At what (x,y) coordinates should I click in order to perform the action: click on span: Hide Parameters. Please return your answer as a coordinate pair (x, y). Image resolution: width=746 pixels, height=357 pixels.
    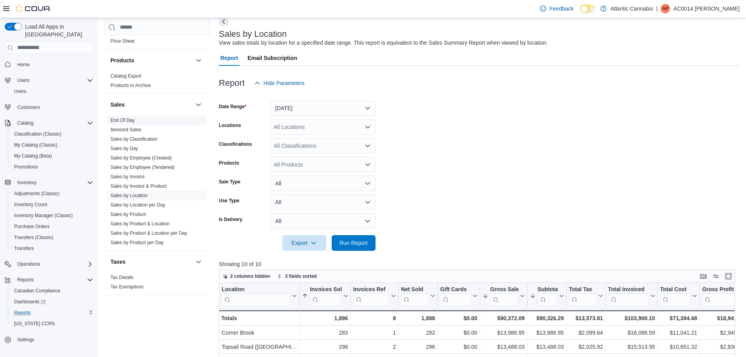
    Looking at the image, I should click on (284, 83).